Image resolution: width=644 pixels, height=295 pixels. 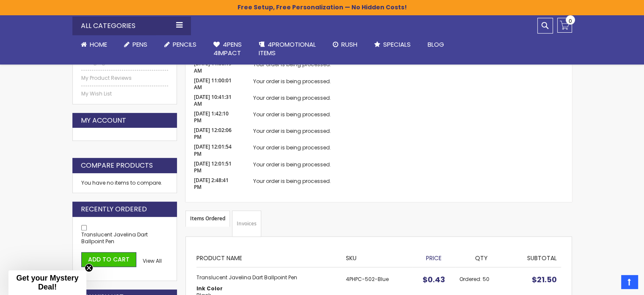 What do you see at coordinates (47, 282) in the screenshot?
I see `span: Get your Mystery Deal!` at bounding box center [47, 282].